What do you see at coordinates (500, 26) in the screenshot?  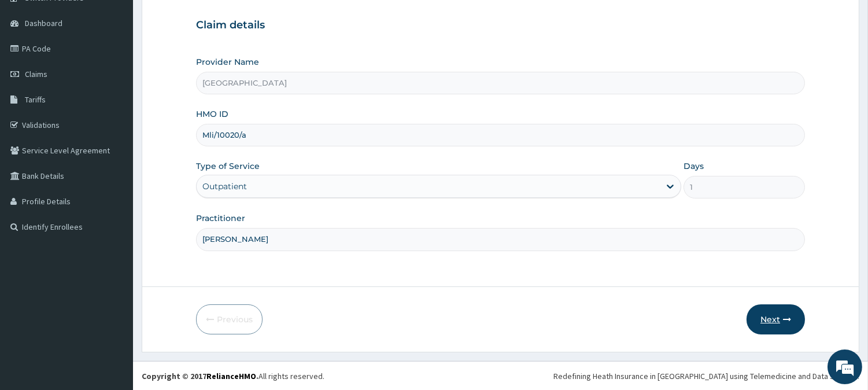 I see `h3: Claim details` at bounding box center [500, 26].